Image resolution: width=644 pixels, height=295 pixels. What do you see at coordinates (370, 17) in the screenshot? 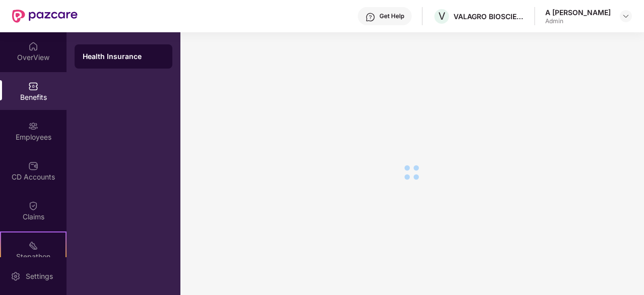
I see `img: svg+xml;base64,PHN2ZyBpZD0iSGVscC0zMngzMiIgeG1sbnM9Imh0dHA6Ly93d3cudzMub3JnLzIwMDAvc3ZnIiB3aWR0aD...` at bounding box center [370, 17].